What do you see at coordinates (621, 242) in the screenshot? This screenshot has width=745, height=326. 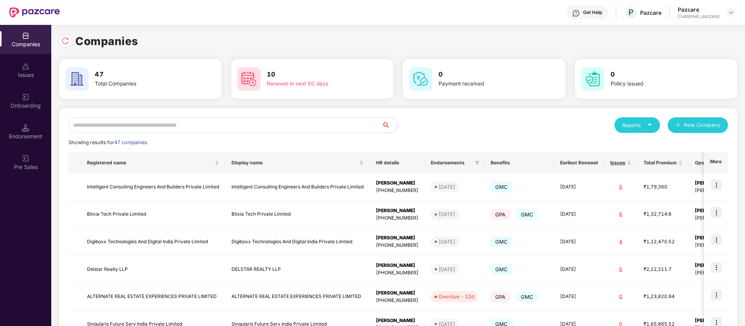 I see `div: 4` at bounding box center [621, 242].